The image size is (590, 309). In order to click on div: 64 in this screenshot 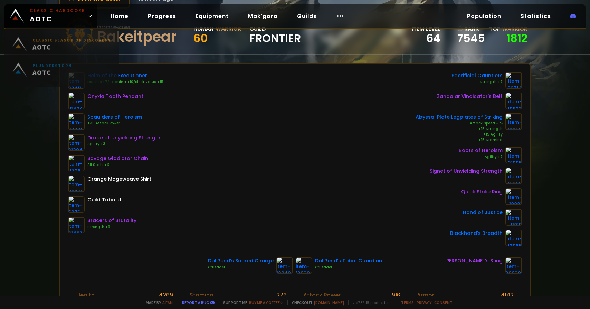, I will do `click(426, 38)`.